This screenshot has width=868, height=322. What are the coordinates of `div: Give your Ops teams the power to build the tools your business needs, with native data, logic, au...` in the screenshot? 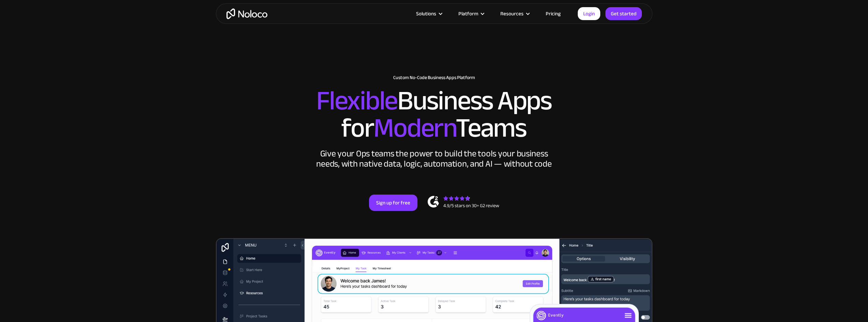 It's located at (434, 159).